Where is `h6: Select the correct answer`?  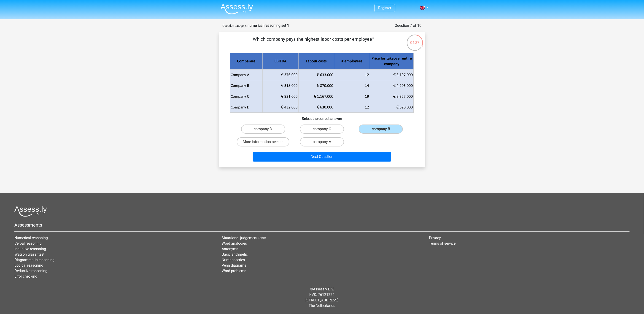
h6: Select the correct answer is located at coordinates (322, 116).